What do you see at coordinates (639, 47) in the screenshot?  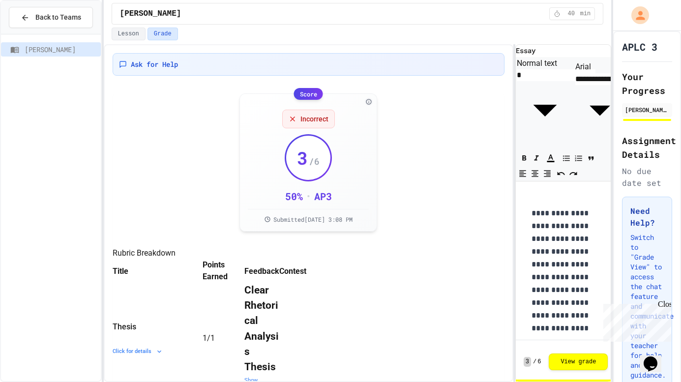 I see `h1: APLC 3` at bounding box center [639, 47].